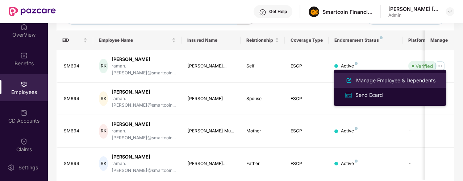 The image size is (463, 181). Describe the element at coordinates (349, 80) in the screenshot. I see `img: svg+xml;base64,PHN2ZyB4bWxucz0iaHR0cDovL3d3dy53My5vcmcvMjAwMC9zdmciIHhtbG5zOnhsaW5rPSJodHRwOi8vd3...` at that location.